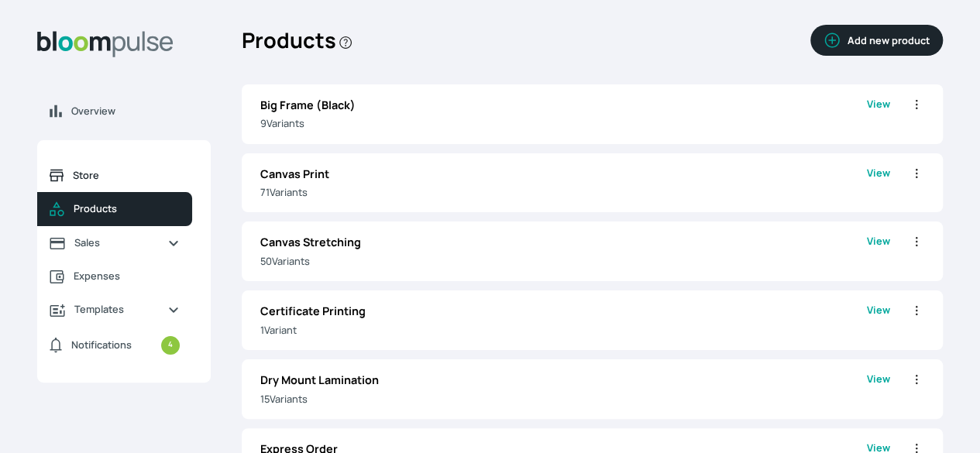 This screenshot has width=980, height=453. I want to click on img: Bloom Logo, so click(105, 44).